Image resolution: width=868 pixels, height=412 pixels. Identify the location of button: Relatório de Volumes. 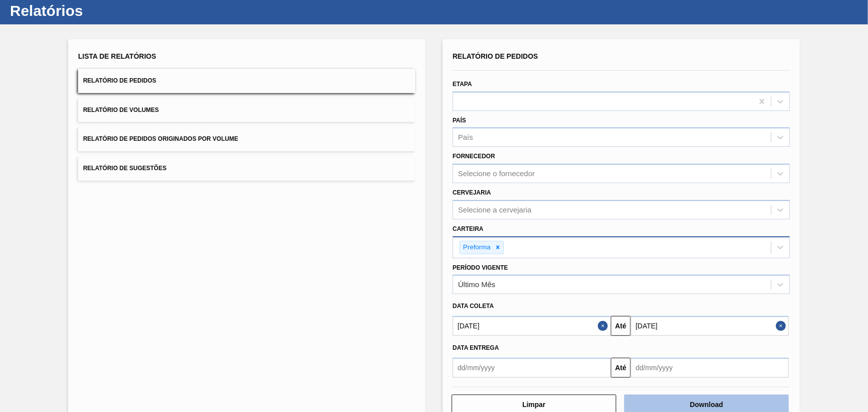
(247, 110).